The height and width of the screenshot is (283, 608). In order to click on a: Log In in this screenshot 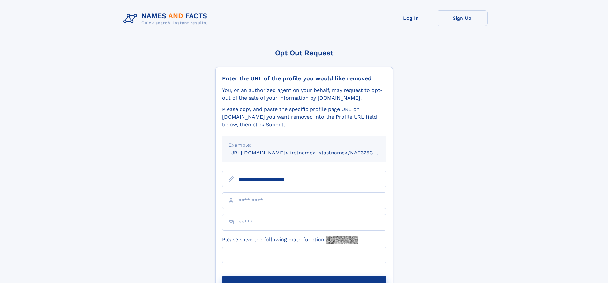, I will do `click(411, 18)`.